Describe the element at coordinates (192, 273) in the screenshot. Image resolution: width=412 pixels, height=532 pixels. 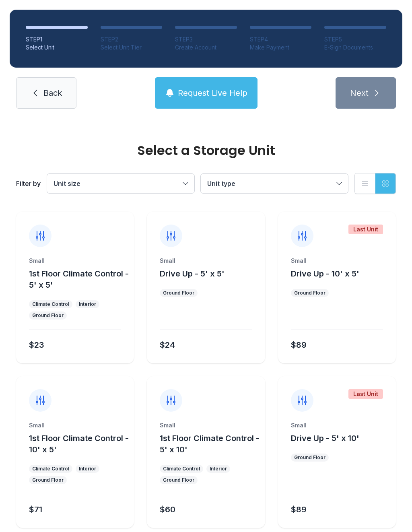
I see `button: Drive Up - 5' x 5'` at that location.